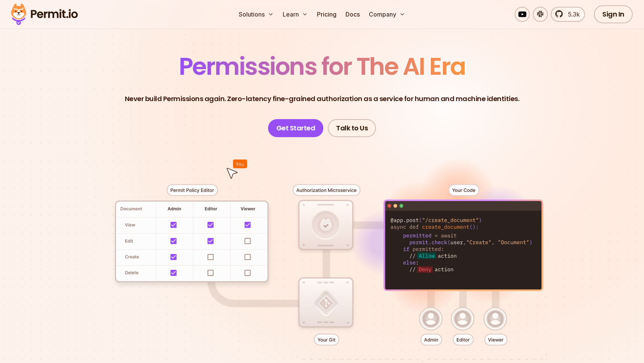 The width and height of the screenshot is (644, 363). Describe the element at coordinates (295, 14) in the screenshot. I see `button: Learn` at that location.